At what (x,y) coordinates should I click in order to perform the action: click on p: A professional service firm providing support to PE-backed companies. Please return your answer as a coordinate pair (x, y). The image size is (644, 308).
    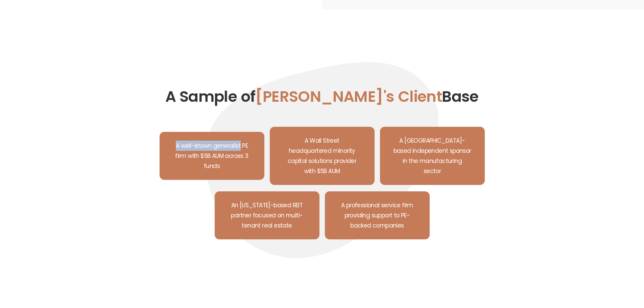
    Looking at the image, I should click on (377, 215).